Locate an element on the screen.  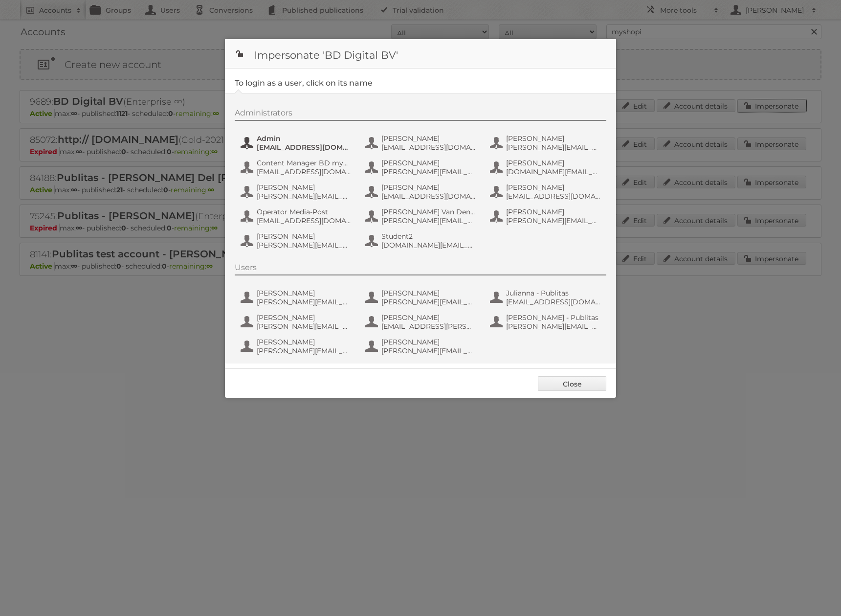
legend: To login as a user, click on its name is located at coordinates (304, 83).